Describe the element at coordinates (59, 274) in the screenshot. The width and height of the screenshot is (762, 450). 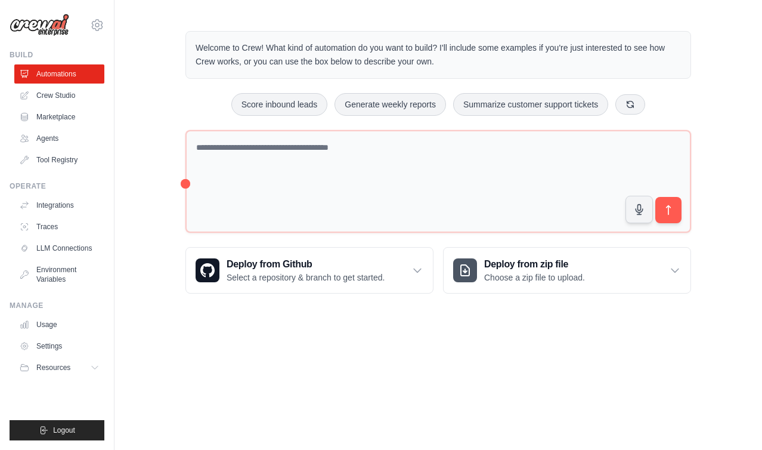
I see `a: Environment Variables` at that location.